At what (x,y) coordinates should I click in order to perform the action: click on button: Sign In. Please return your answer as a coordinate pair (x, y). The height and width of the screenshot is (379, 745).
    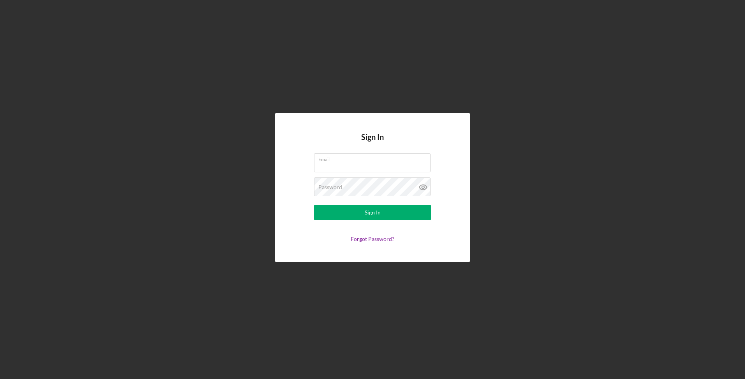
    Looking at the image, I should click on (373, 212).